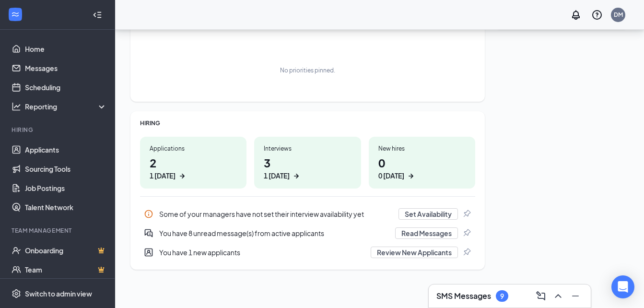 The width and height of the screenshot is (644, 308). I want to click on a: OnboardingCrown, so click(66, 251).